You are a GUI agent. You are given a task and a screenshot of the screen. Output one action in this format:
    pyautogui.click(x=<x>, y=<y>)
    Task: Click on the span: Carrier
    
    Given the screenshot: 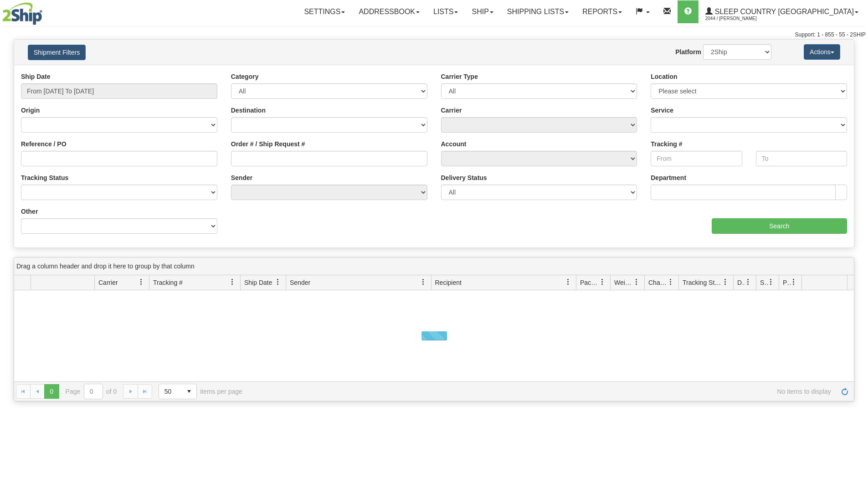 What is the action you would take?
    pyautogui.click(x=108, y=283)
    